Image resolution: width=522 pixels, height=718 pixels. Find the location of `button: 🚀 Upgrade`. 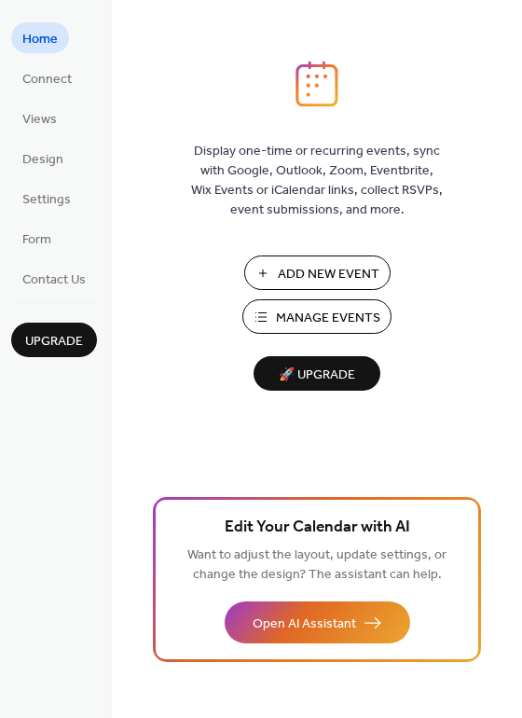

button: 🚀 Upgrade is located at coordinates (317, 373).